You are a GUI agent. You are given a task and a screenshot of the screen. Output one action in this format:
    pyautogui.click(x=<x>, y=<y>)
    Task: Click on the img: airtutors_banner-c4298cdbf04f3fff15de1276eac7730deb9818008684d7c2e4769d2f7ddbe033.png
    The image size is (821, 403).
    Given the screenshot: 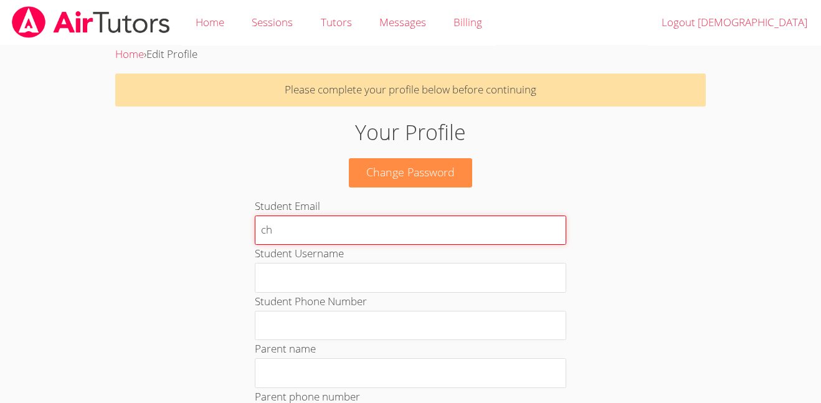 What is the action you would take?
    pyautogui.click(x=91, y=22)
    